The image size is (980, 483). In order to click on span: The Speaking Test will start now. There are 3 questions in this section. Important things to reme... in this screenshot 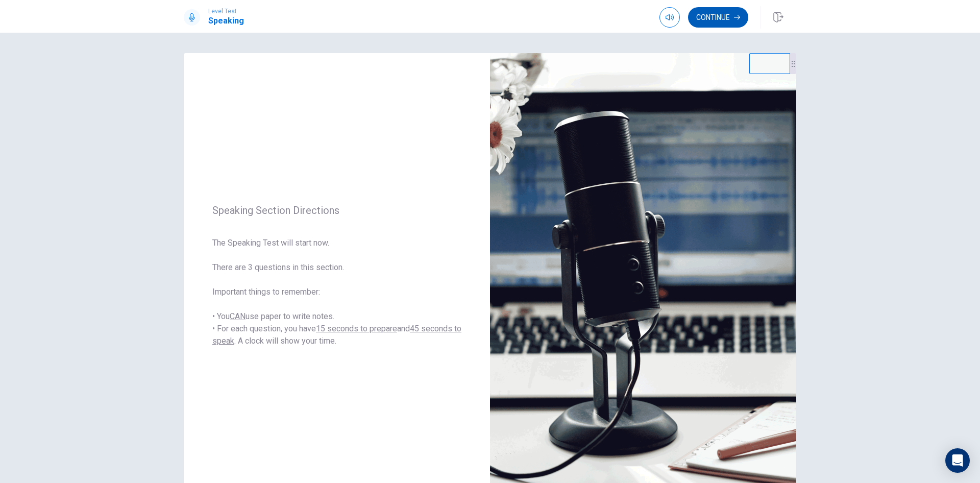, I will do `click(337, 292)`.